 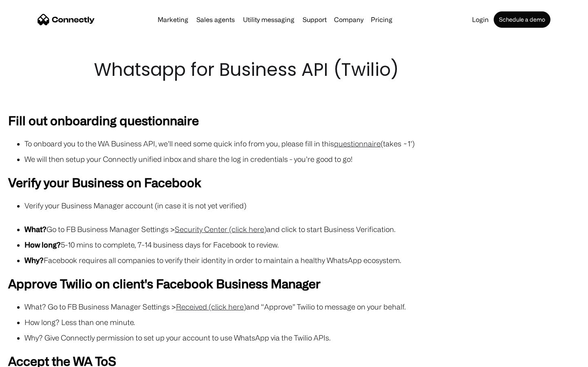 I want to click on li: How long? Less than one minute., so click(x=302, y=322).